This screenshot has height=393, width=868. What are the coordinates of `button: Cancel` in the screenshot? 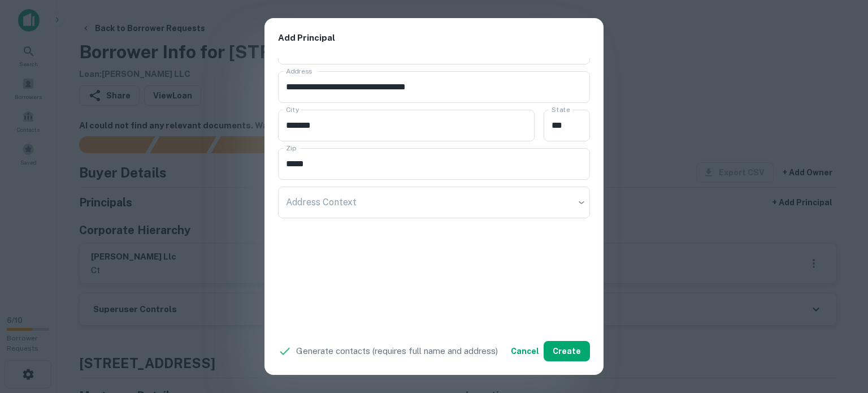 It's located at (525, 352).